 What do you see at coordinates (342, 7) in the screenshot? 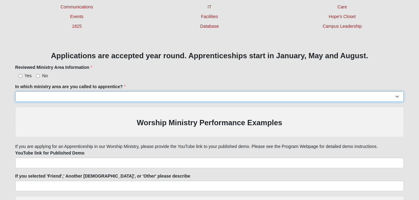
I see `a: Care` at bounding box center [342, 7].